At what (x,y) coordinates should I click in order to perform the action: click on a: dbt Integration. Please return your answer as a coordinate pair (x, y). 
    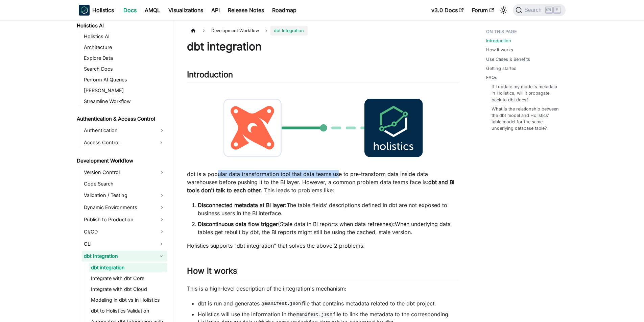
    Looking at the image, I should click on (119, 256).